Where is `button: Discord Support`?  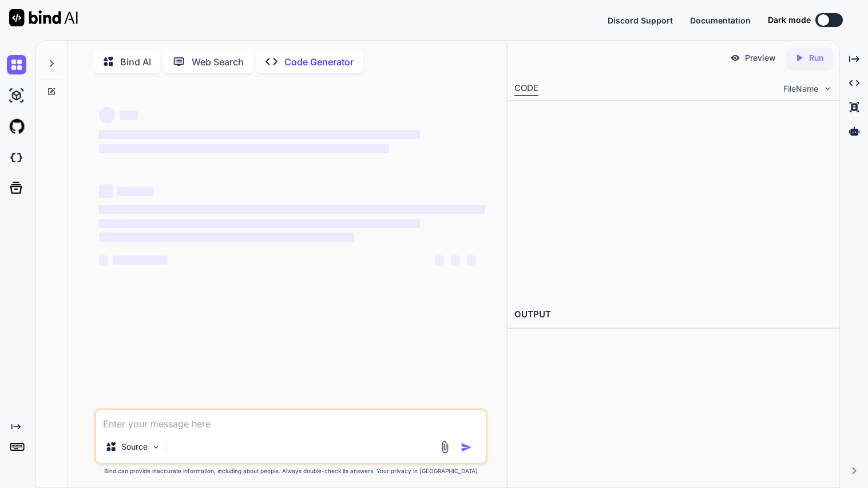 button: Discord Support is located at coordinates (641, 20).